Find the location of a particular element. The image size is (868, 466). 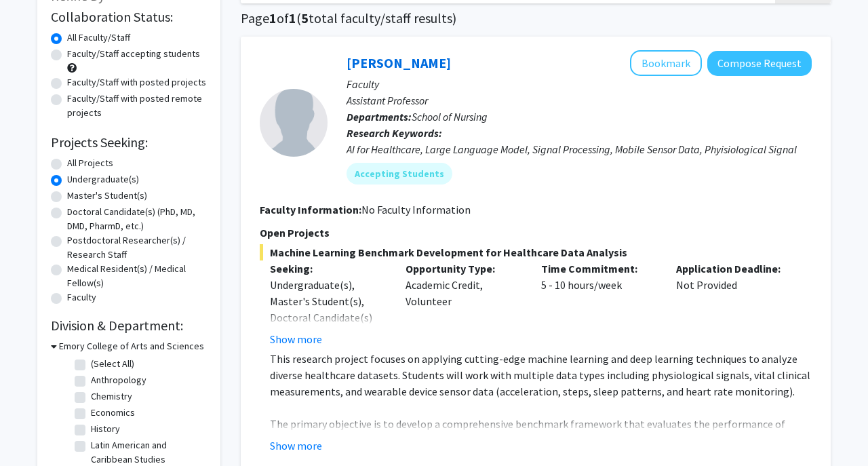

button: Compose Request to Runze Yan is located at coordinates (760, 63).